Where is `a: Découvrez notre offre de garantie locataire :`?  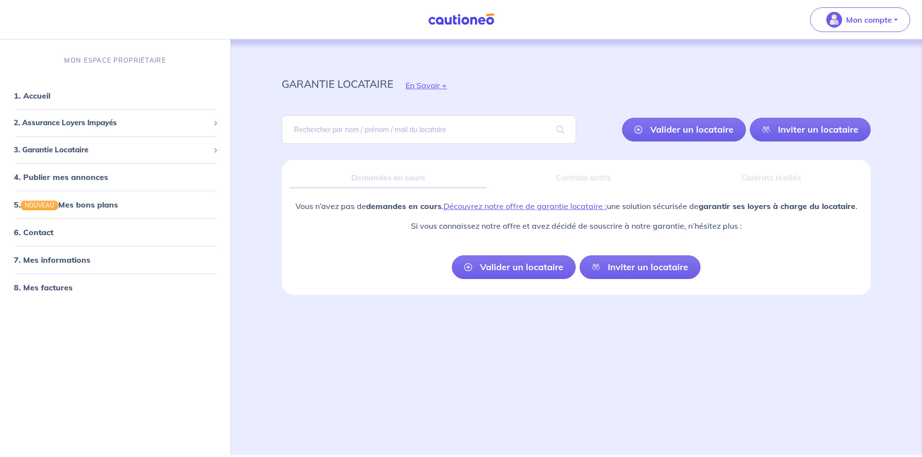
a: Découvrez notre offre de garantie locataire : is located at coordinates (525, 206).